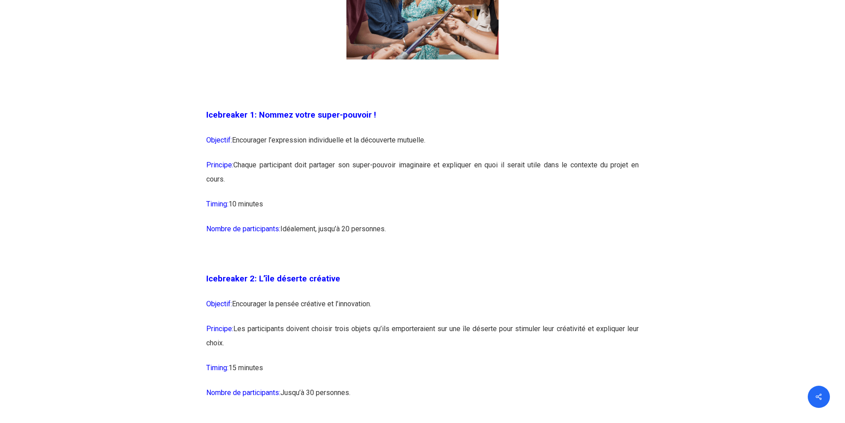 This screenshot has height=423, width=845. I want to click on p: 10 minutes, so click(422, 209).